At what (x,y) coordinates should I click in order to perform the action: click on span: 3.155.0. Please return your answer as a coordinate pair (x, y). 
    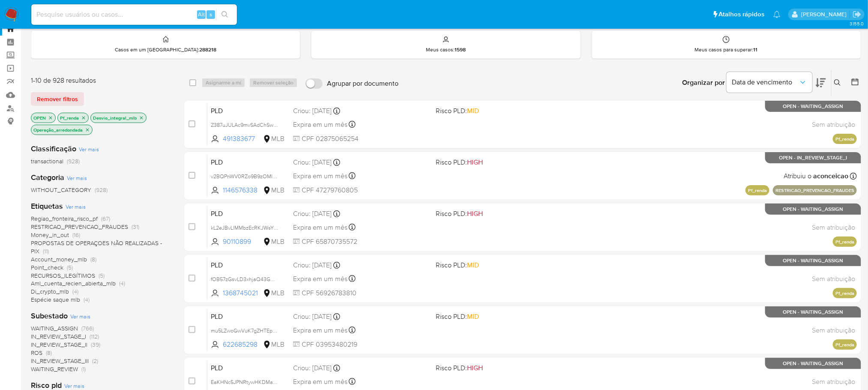
    Looking at the image, I should click on (856, 23).